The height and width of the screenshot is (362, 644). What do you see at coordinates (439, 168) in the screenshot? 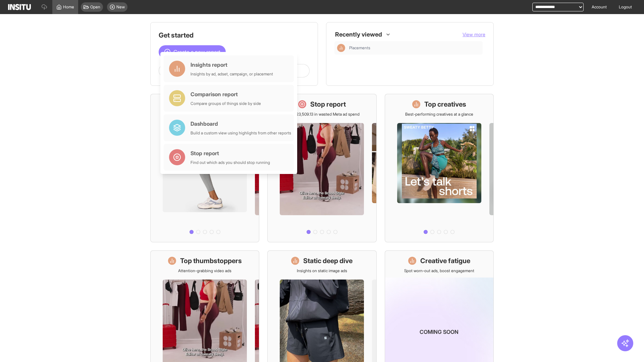
I see `a: Top creativesBest-performing creatives at a glance` at bounding box center [439, 168].